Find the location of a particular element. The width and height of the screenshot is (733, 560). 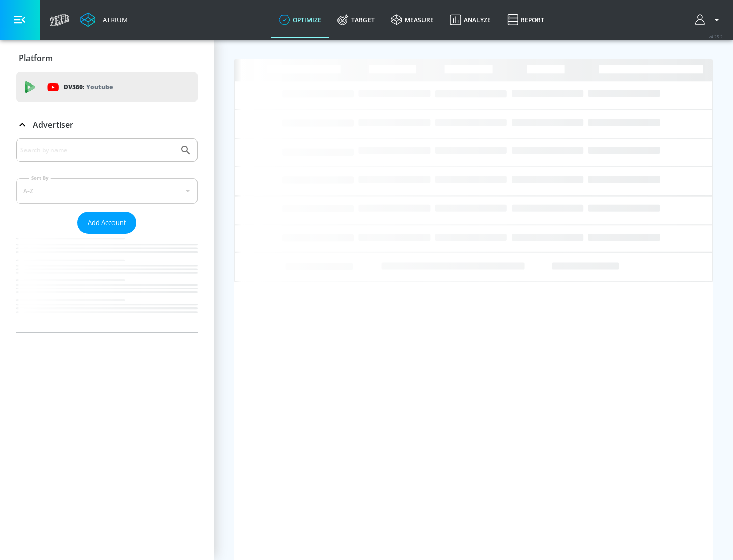

div: DV360: Youtube is located at coordinates (107, 87).